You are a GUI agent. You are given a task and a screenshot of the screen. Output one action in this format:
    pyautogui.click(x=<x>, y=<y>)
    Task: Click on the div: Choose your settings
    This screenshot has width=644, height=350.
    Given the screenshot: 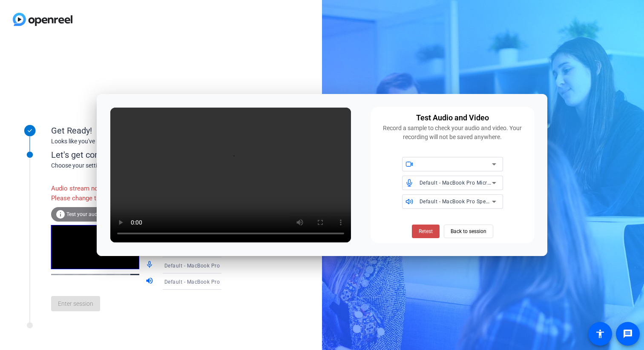 What is the action you would take?
    pyautogui.click(x=145, y=165)
    